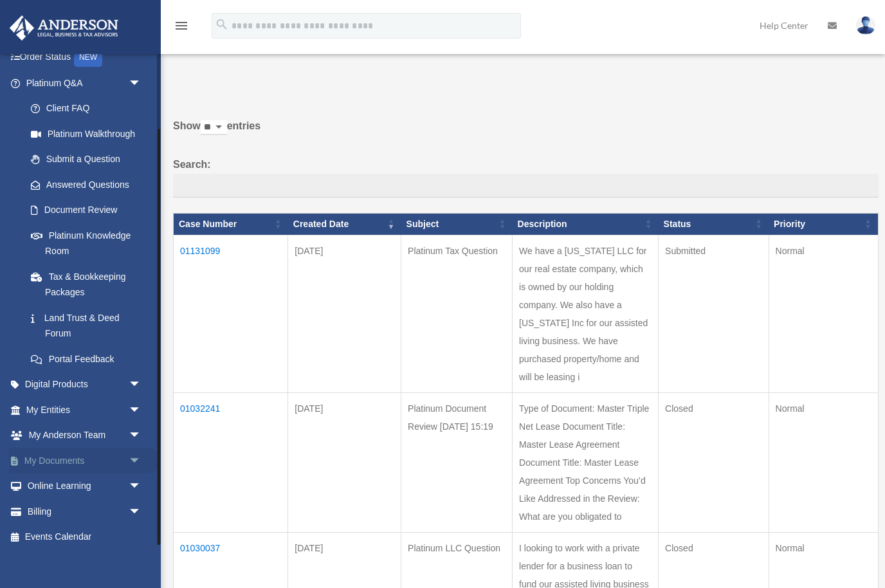 The image size is (885, 588). I want to click on a: Billingarrow_drop_down, so click(85, 512).